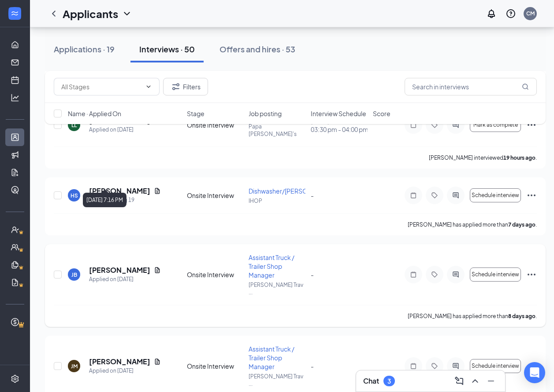 The height and width of the screenshot is (392, 554). I want to click on div: Offers and hires · 53, so click(257, 49).